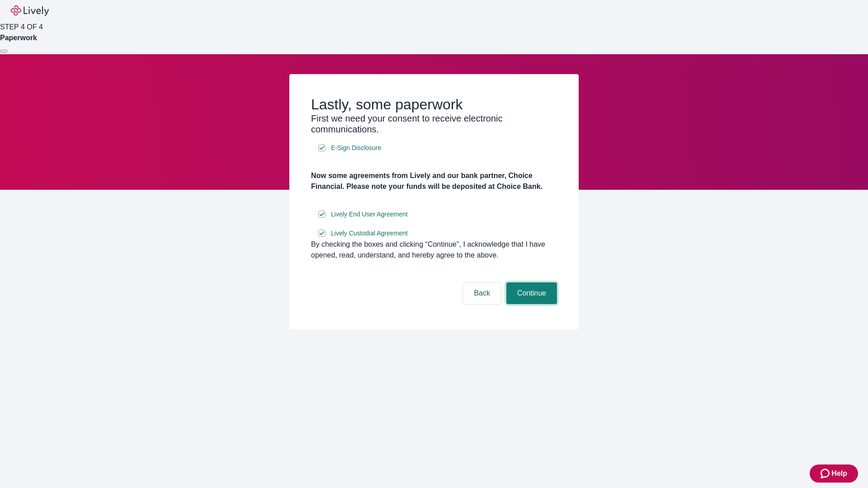  I want to click on span: Help, so click(839, 474).